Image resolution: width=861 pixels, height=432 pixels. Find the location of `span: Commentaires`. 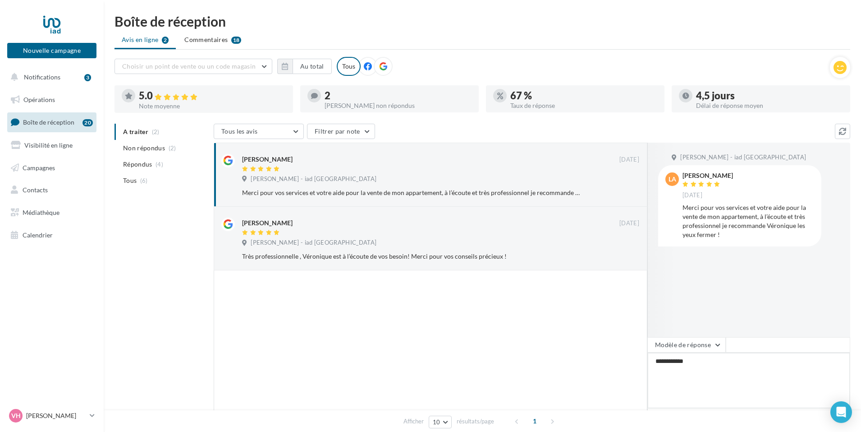

span: Commentaires is located at coordinates (206, 40).